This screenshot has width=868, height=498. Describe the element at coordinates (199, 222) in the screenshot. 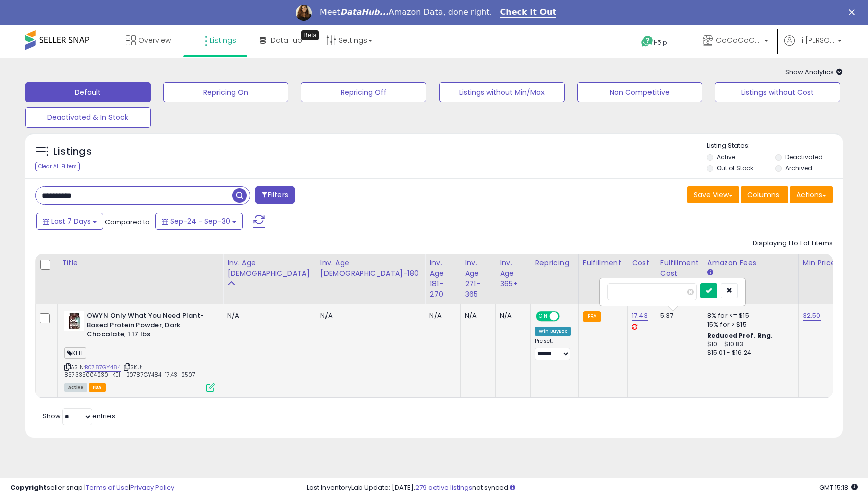

I see `button: Sep-24 - Sep-30` at that location.